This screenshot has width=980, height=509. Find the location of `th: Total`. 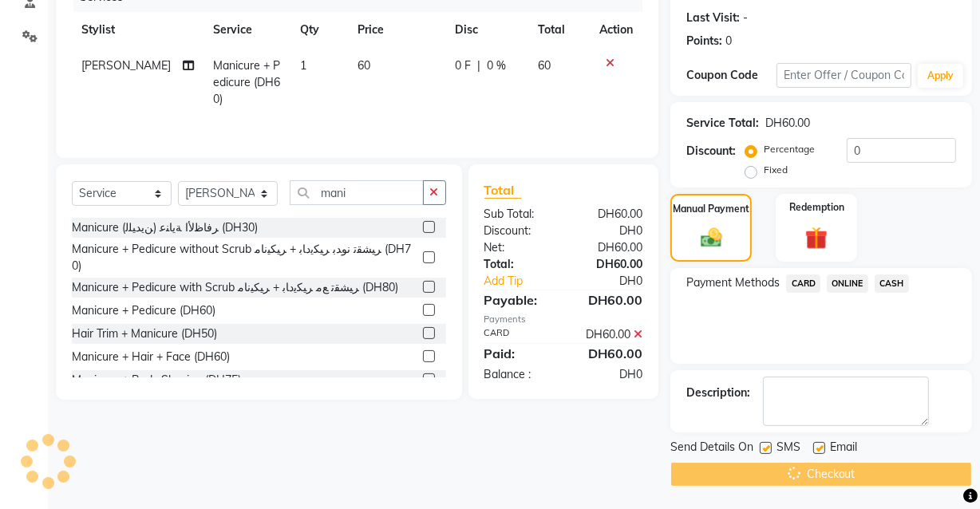

th: Total is located at coordinates (559, 30).